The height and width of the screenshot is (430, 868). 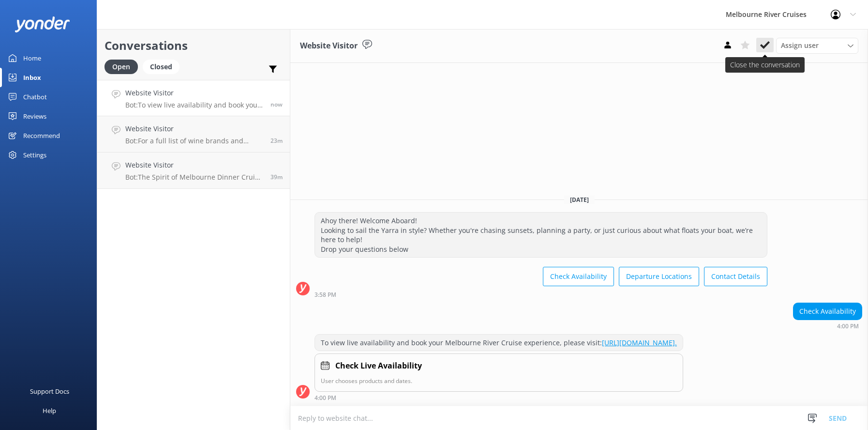 I want to click on div: Assign User, so click(x=817, y=45).